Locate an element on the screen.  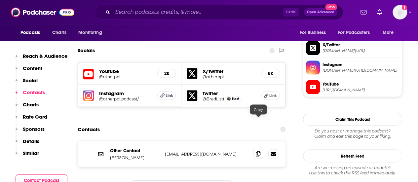
div: Search podcasts, credits, & more... is located at coordinates (219, 12).